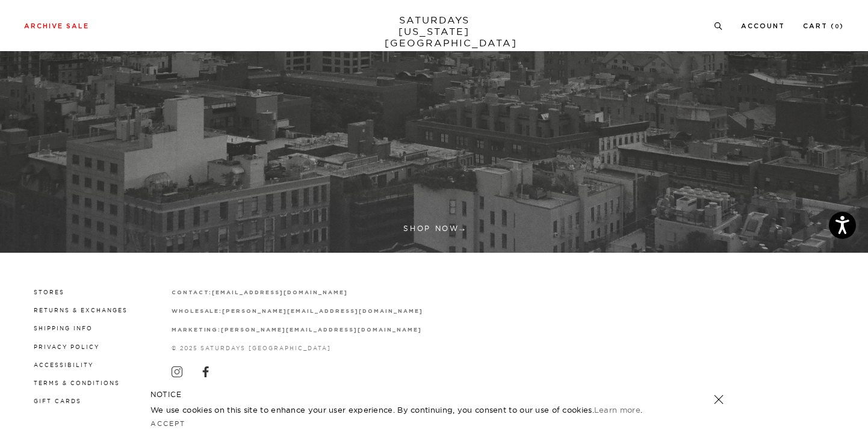  I want to click on a: Privacy Policy, so click(66, 347).